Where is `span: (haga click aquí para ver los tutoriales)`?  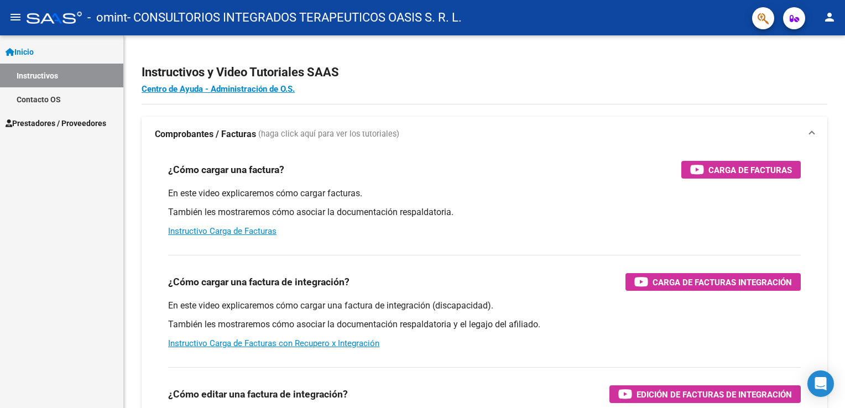
span: (haga click aquí para ver los tutoriales) is located at coordinates (328, 134).